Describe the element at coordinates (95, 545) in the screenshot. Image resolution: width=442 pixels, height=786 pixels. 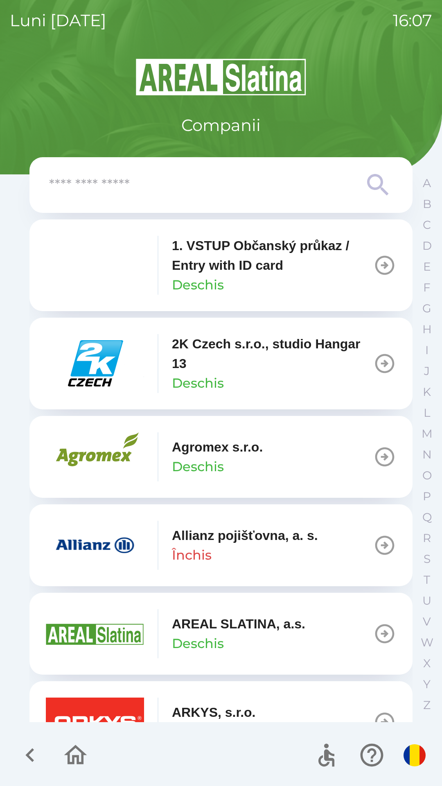
I see `img: f3415073-8ef0-49a2-9816-fbbc8a42d535.png` at that location.